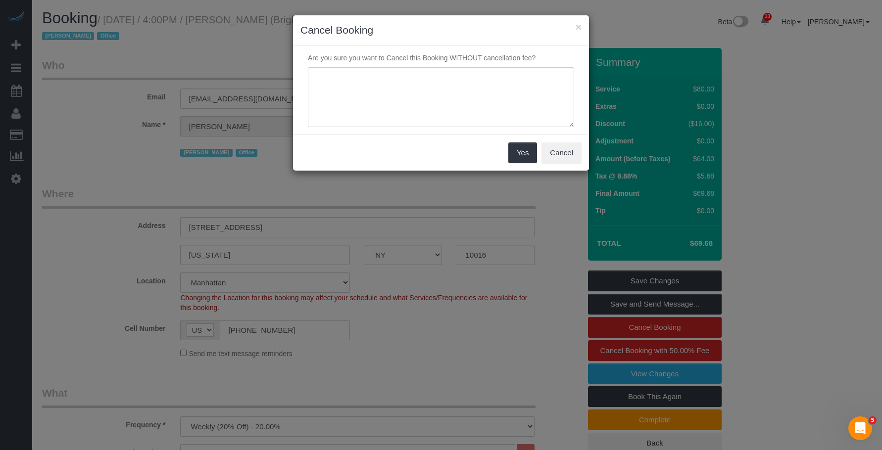 Image resolution: width=882 pixels, height=450 pixels. What do you see at coordinates (441, 93) in the screenshot?
I see `sui-modal: Cancel Booking` at bounding box center [441, 93].